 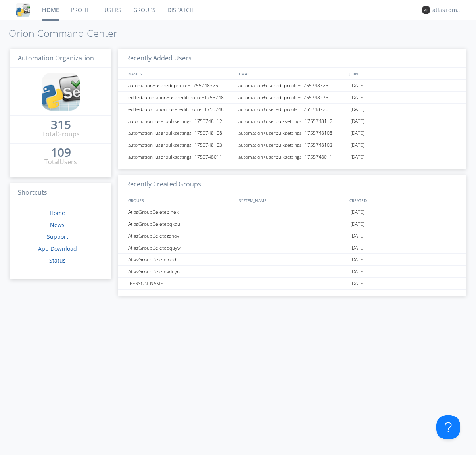 What do you see at coordinates (58, 236) in the screenshot?
I see `a: Support` at bounding box center [58, 236].